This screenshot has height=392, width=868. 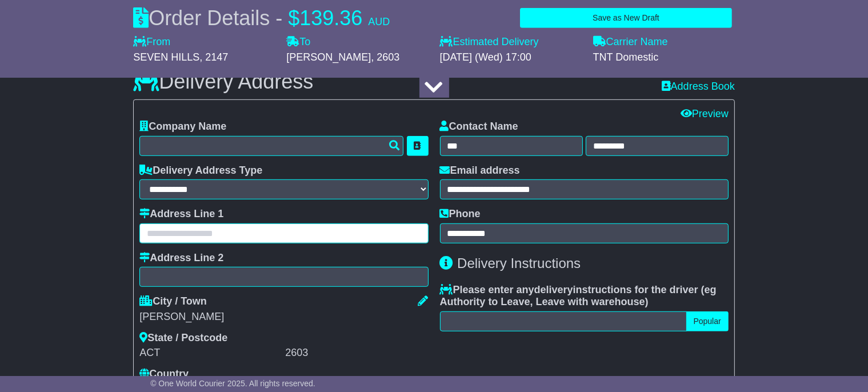 I want to click on label: To, so click(x=299, y=42).